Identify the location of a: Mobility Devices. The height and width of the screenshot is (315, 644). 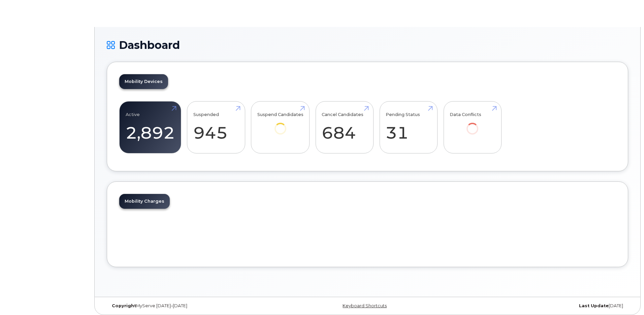
(143, 82).